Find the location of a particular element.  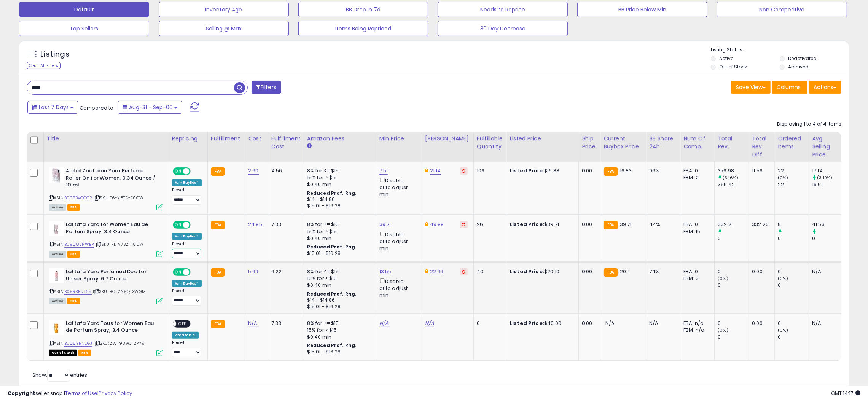

div: Fulfillable Quantity is located at coordinates (490, 142).